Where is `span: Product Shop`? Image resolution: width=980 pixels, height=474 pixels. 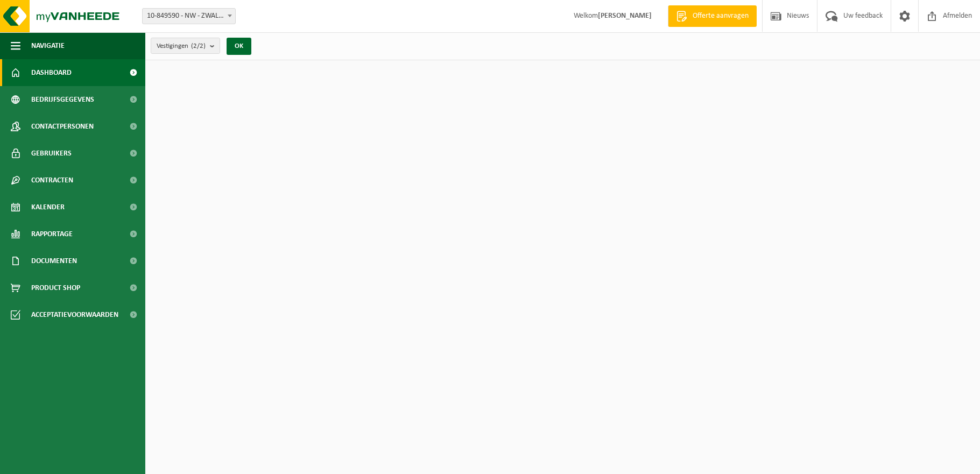 span: Product Shop is located at coordinates (56, 288).